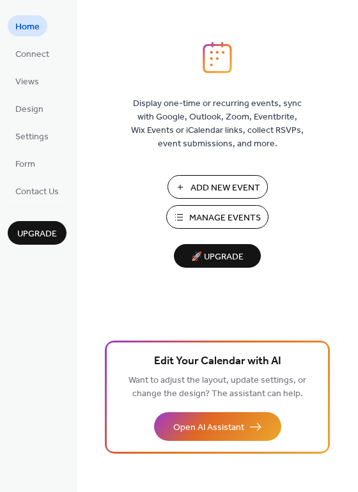  What do you see at coordinates (32, 137) in the screenshot?
I see `span: Settings` at bounding box center [32, 137].